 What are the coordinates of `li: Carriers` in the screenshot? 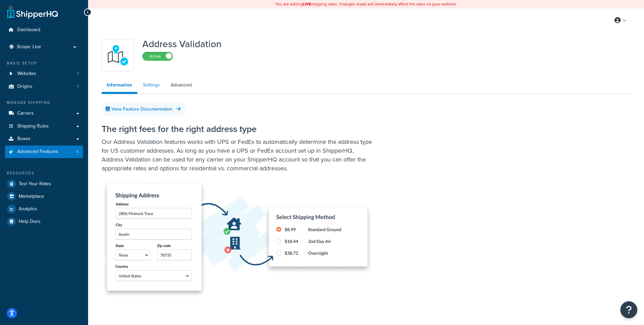 It's located at (44, 113).